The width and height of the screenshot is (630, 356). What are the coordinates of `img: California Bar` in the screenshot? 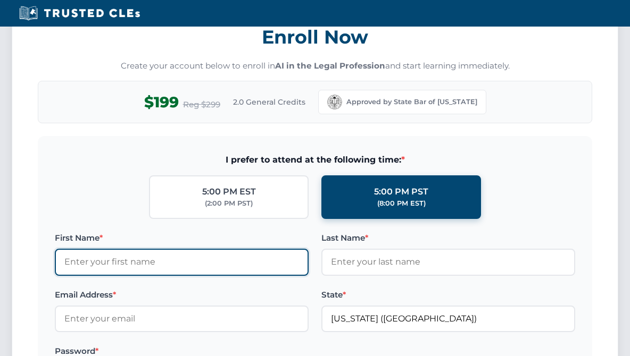 It's located at (335, 102).